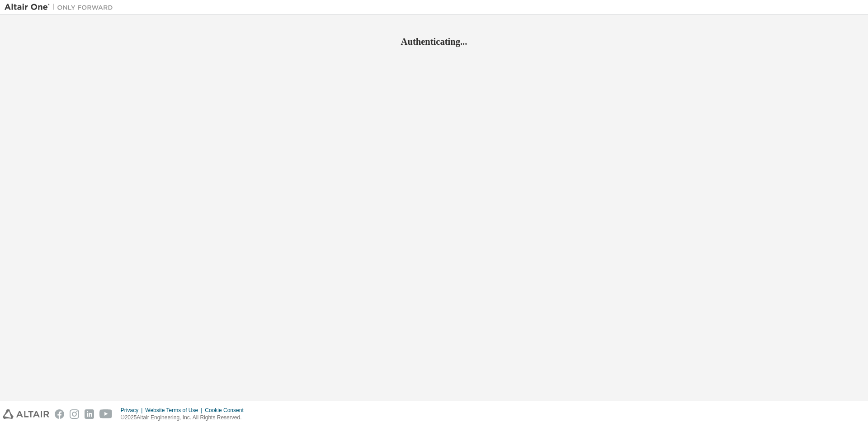  What do you see at coordinates (227, 410) in the screenshot?
I see `div: Cookie Consent` at bounding box center [227, 410].